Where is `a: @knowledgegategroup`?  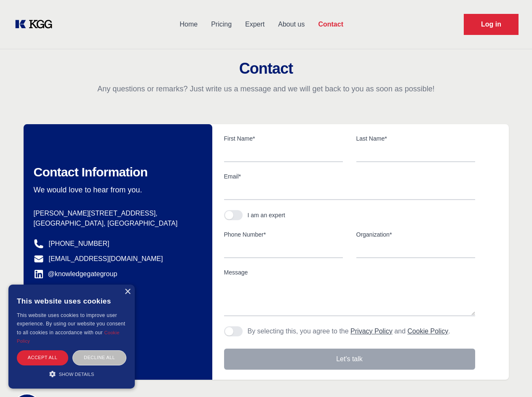
a: @knowledgegategroup is located at coordinates (75, 274).